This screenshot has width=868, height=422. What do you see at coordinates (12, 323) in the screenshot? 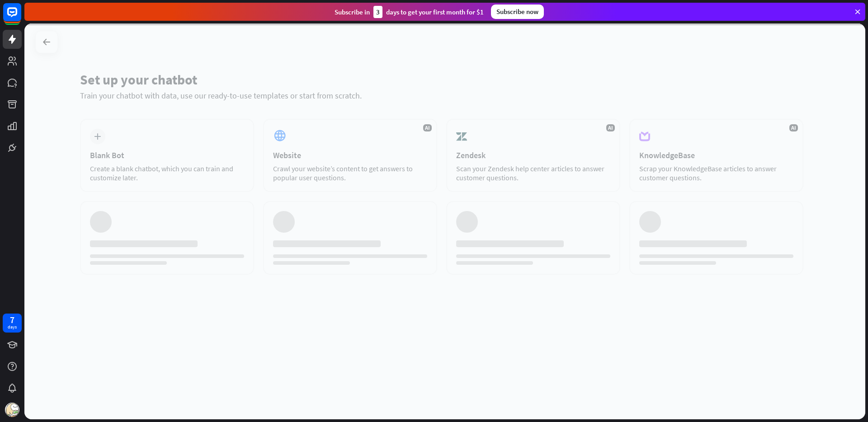
I see `a: 7 days` at bounding box center [12, 323].